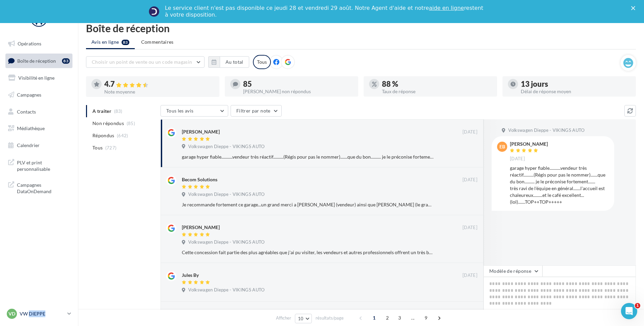 The width and height of the screenshot is (644, 326). I want to click on a: PLV et print personnalisable, so click(39, 165).